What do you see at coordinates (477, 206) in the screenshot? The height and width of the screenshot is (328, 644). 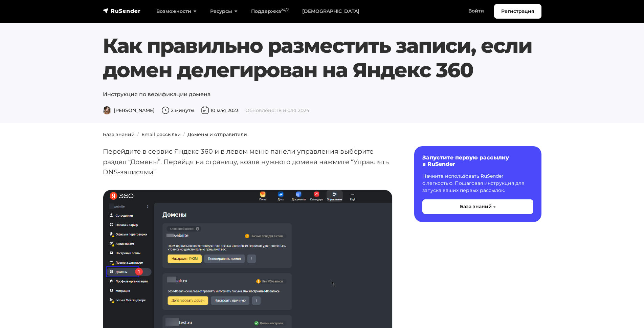 I see `button: База знаний →` at bounding box center [477, 206].